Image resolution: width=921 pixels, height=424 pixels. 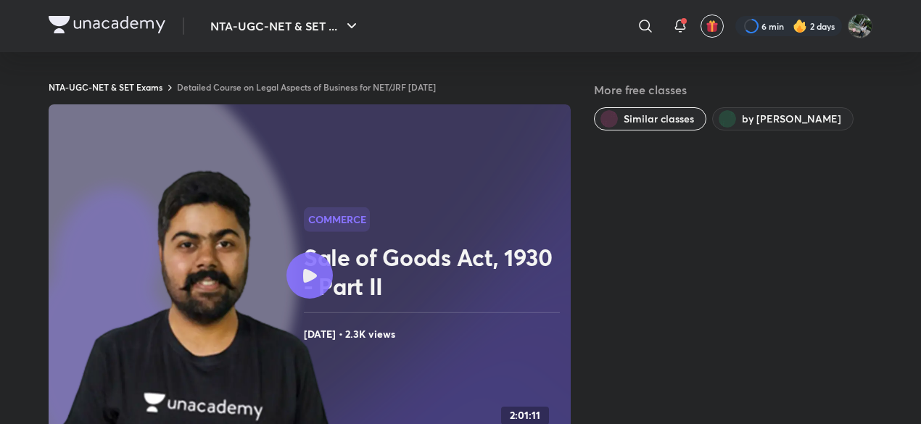 What do you see at coordinates (792, 119) in the screenshot?
I see `span: by Raghav Wadhwa` at bounding box center [792, 119].